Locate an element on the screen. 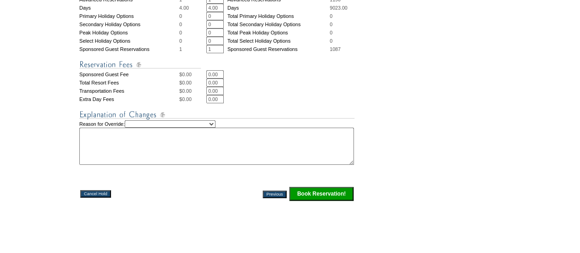  span: 1087 is located at coordinates (335, 49).